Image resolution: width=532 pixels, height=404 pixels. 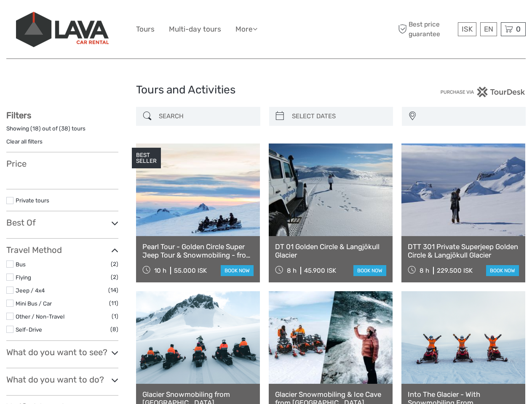 What do you see at coordinates (206, 116) in the screenshot?
I see `input: SEARCH` at bounding box center [206, 116].